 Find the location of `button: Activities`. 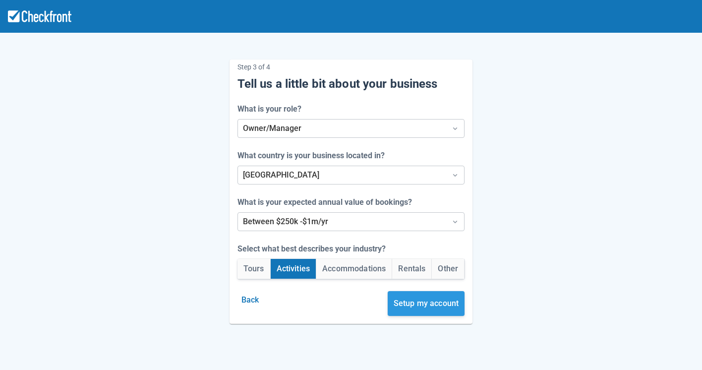

button: Activities is located at coordinates (293, 269).